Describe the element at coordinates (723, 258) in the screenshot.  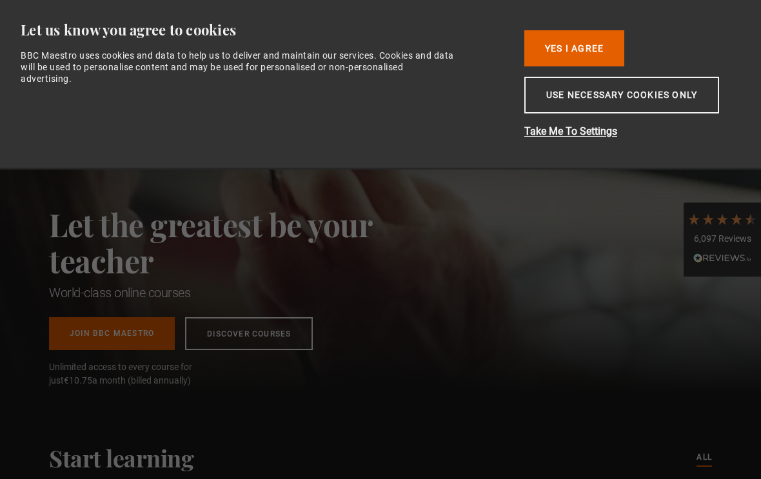
I see `div: REVIEWS.io` at that location.